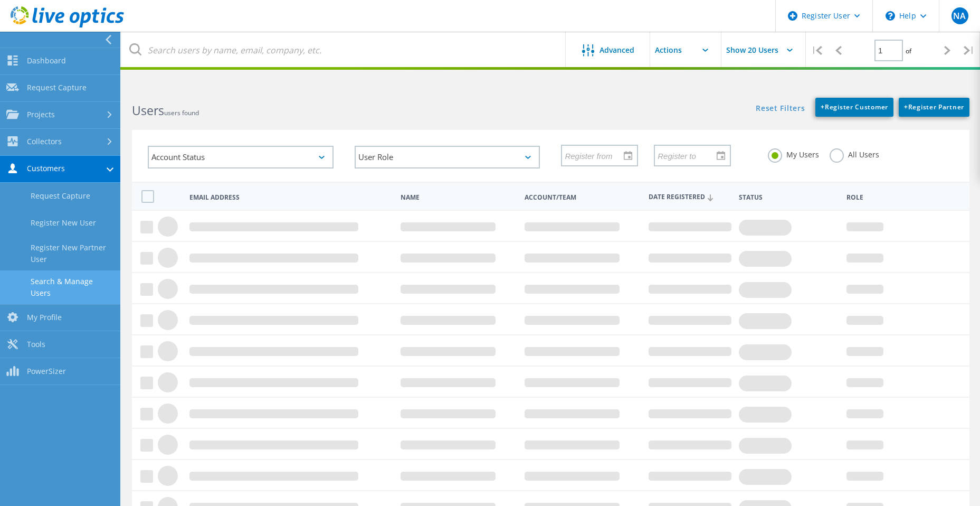 Image resolution: width=980 pixels, height=506 pixels. I want to click on span: Register Customer, so click(854, 107).